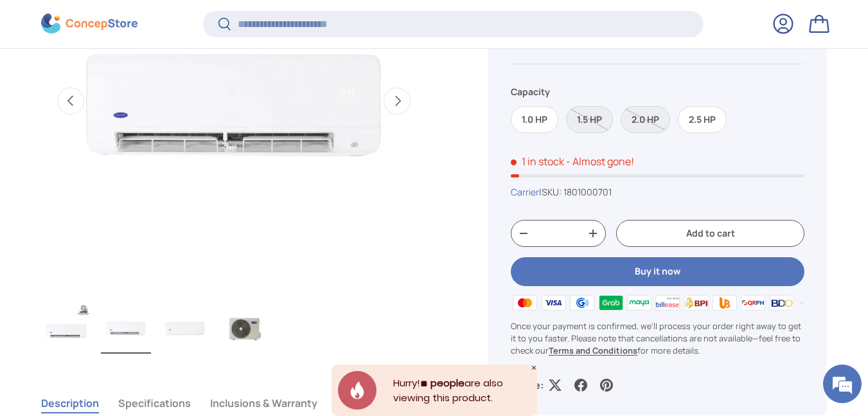  What do you see at coordinates (811, 303) in the screenshot?
I see `img: metrobank` at bounding box center [811, 303].